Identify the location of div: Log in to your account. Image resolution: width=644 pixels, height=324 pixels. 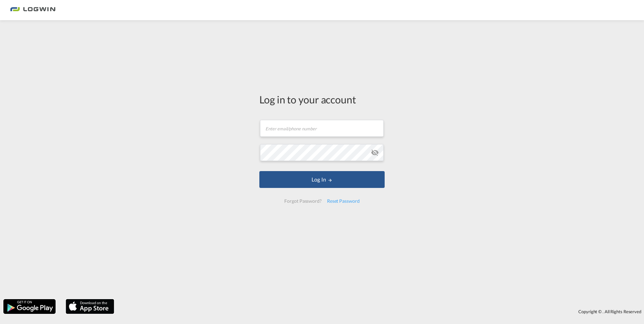
(322, 99).